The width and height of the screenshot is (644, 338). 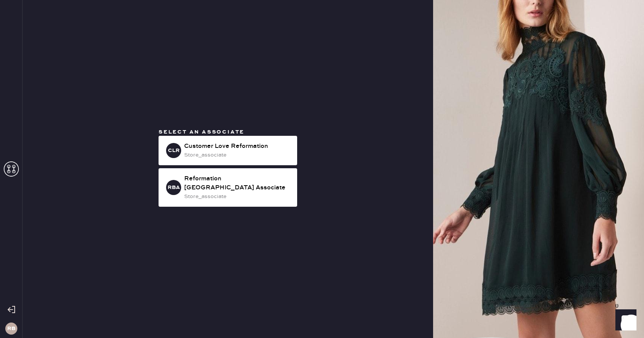 I want to click on h3: CLR, so click(x=174, y=150).